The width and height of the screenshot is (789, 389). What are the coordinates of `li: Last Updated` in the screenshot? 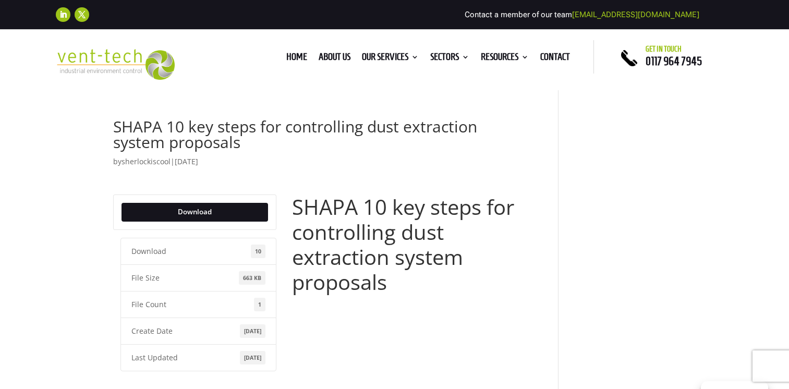 It's located at (199, 358).